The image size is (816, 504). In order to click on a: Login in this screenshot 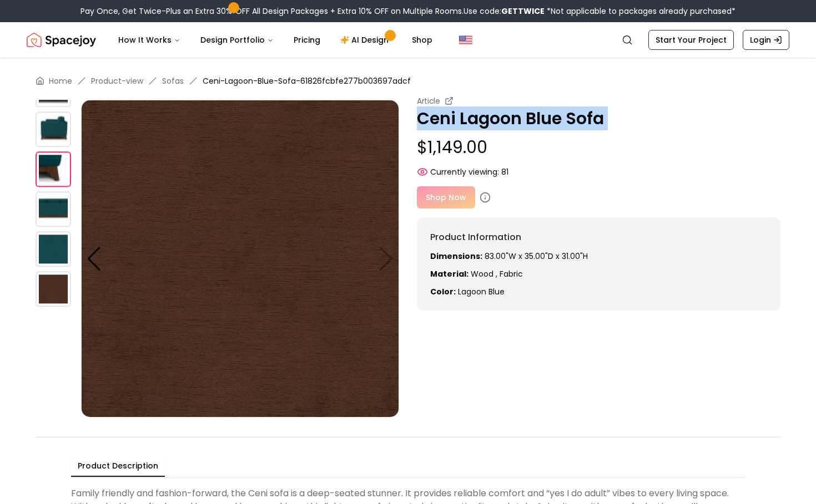, I will do `click(766, 40)`.